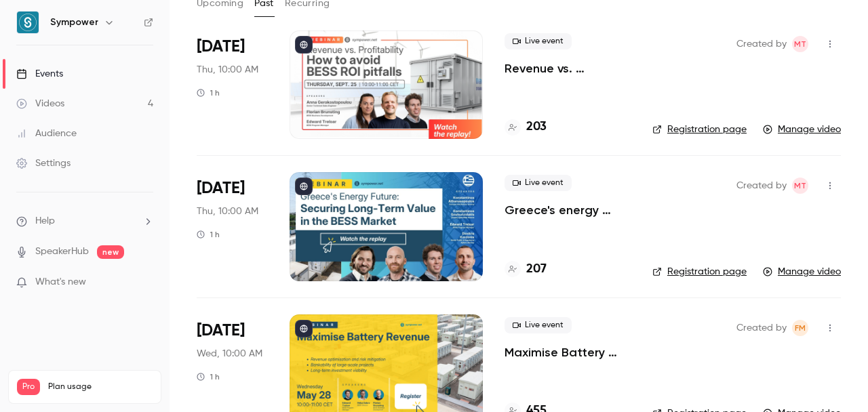 The image size is (868, 412). I want to click on li: help-dropdown-opener, so click(85, 221).